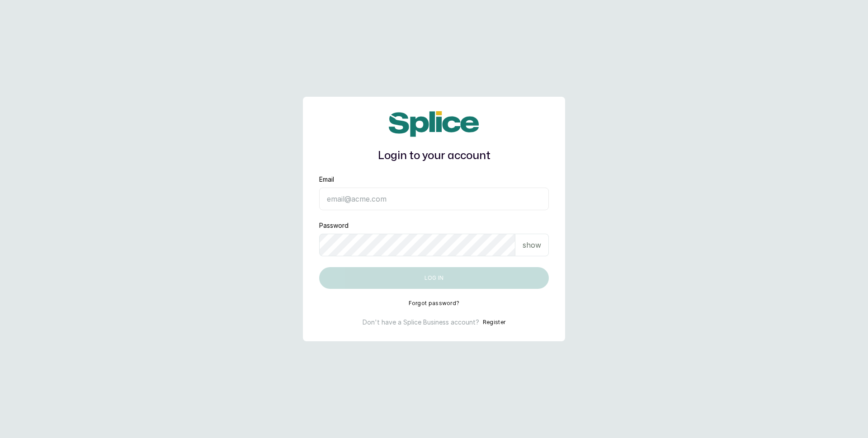 The width and height of the screenshot is (868, 438). I want to click on button: Forgot password?, so click(434, 303).